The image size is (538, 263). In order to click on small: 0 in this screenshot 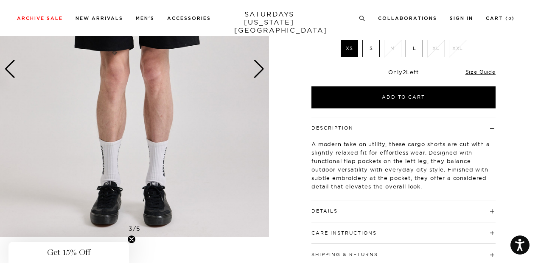, I will do `click(510, 19)`.